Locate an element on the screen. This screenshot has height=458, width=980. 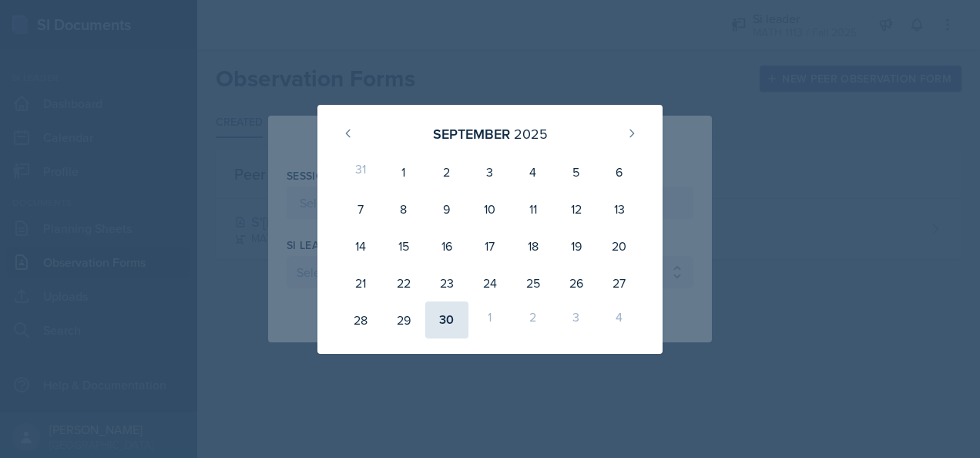
div: 12 is located at coordinates (577, 209).